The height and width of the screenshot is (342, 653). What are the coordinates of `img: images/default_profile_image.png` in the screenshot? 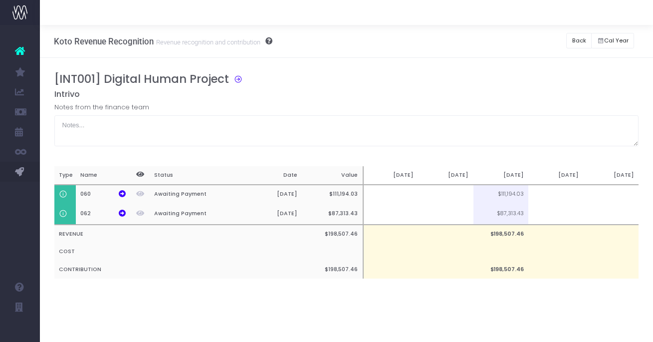 It's located at (20, 329).